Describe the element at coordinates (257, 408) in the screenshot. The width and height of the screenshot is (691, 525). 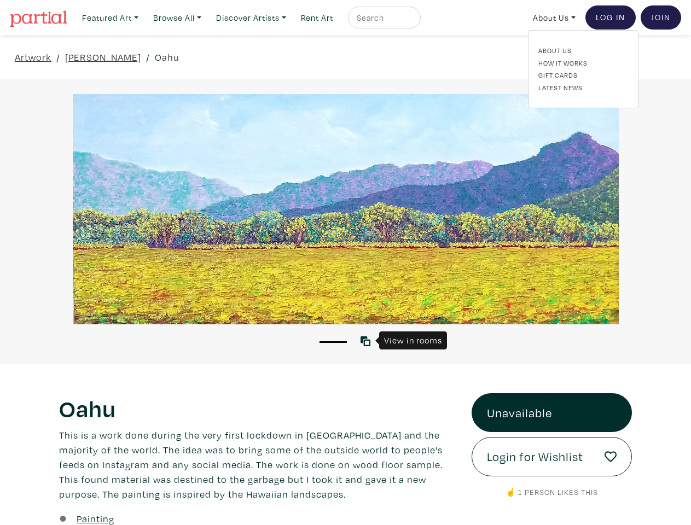
I see `h1: Oahu` at that location.